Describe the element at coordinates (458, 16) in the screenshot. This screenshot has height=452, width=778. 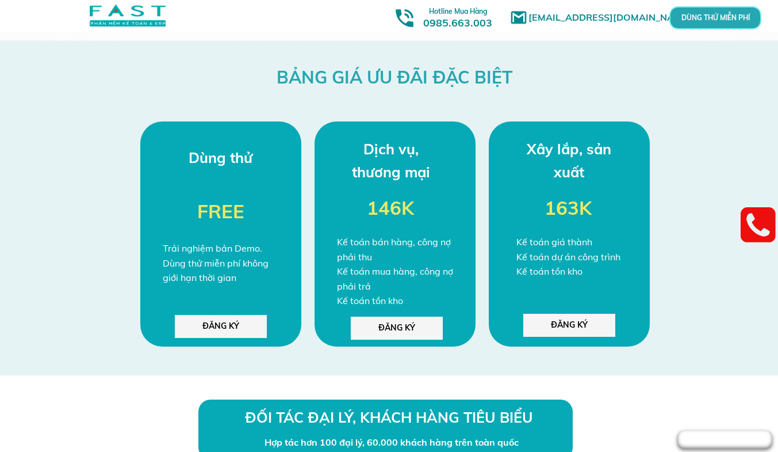
I see `h3: 0985.663.003` at that location.